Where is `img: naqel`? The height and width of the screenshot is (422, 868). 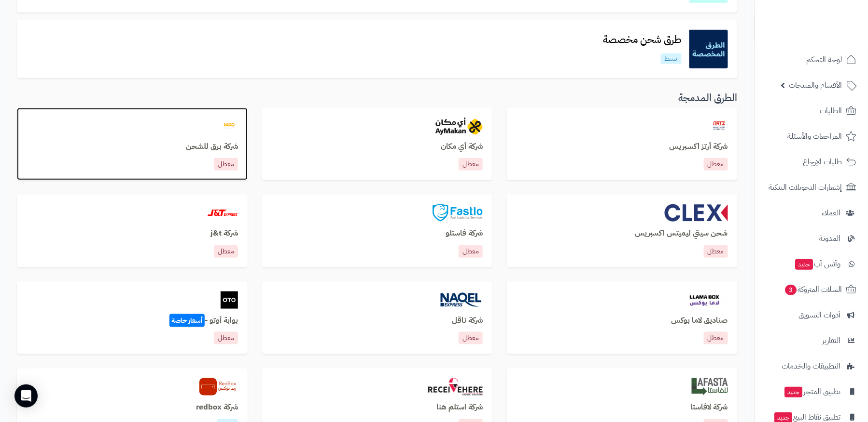 img: naqel is located at coordinates (461, 300).